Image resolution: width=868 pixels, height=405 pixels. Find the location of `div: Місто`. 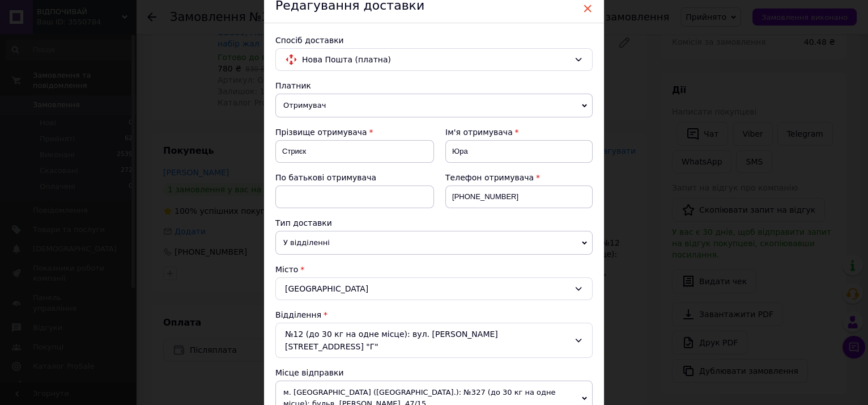

div: Місто is located at coordinates (434, 270).